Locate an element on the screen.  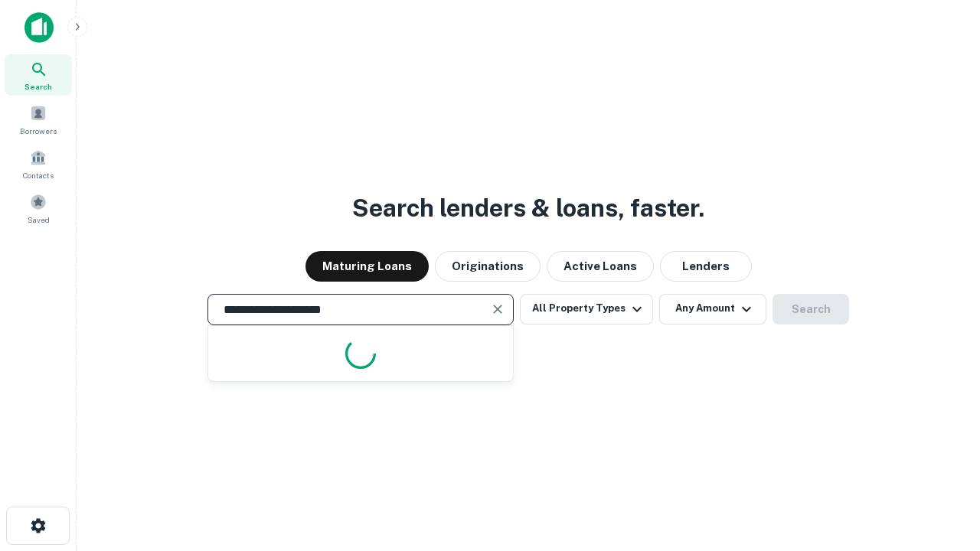
div: Chat Widget is located at coordinates (942, 465).